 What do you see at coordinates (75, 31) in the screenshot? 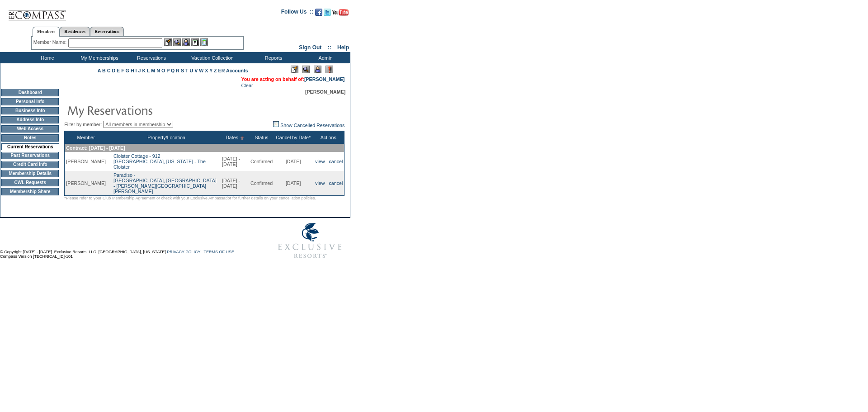
I see `a: Residences` at bounding box center [75, 31].